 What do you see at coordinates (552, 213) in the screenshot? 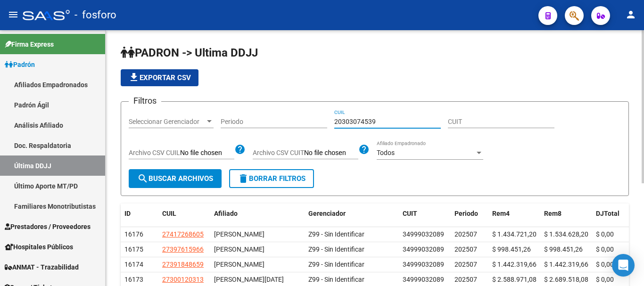
I see `span: Rem8` at bounding box center [552, 213].